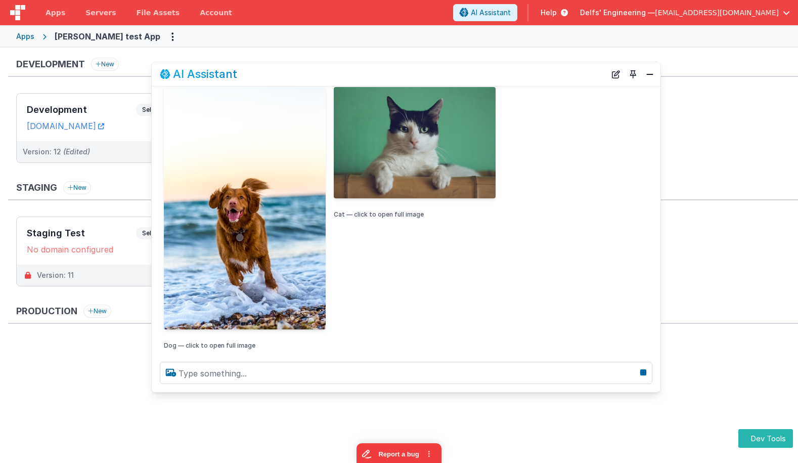 This screenshot has height=463, width=798. I want to click on span: AI Assistant, so click(491, 13).